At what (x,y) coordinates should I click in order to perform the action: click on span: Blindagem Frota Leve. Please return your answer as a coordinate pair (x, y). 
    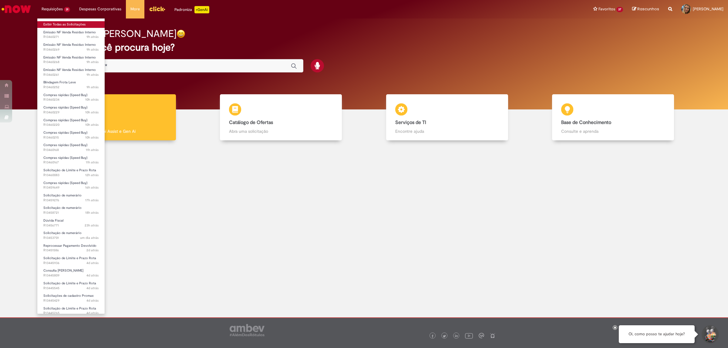
    Looking at the image, I should click on (59, 82).